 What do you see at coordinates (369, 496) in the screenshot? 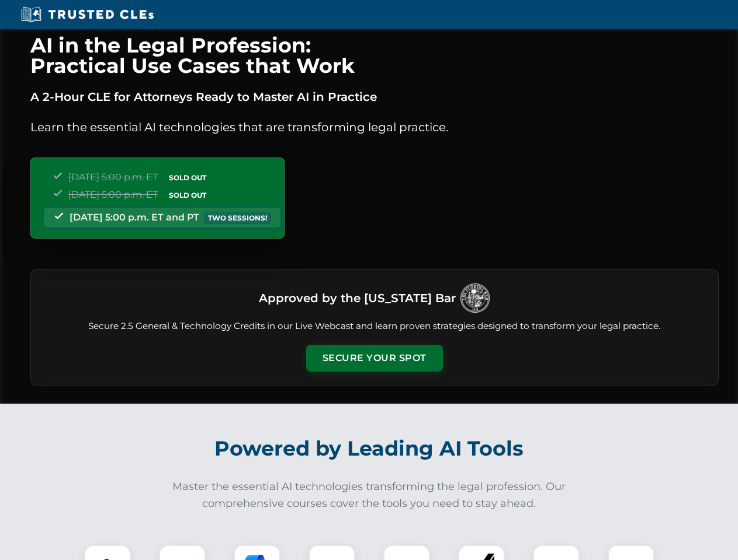
I see `p: Master the essential AI technologies transforming the legal profession. Our comprehensive courses...` at bounding box center [369, 496].